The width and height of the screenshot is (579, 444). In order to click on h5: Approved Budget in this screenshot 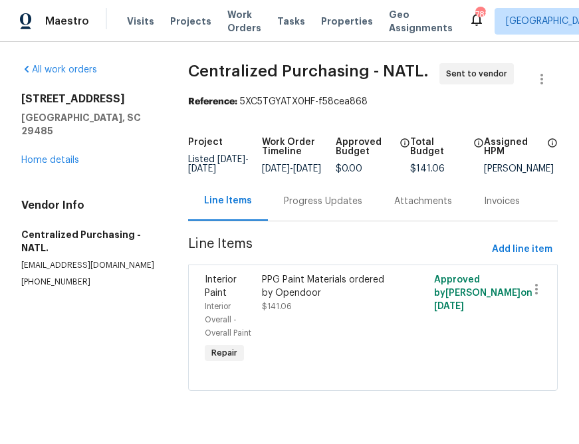, I will do `click(365, 147)`.